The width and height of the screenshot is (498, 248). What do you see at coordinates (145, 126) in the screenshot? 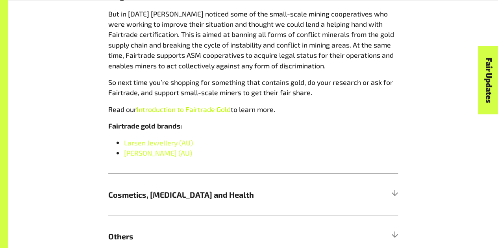
I see `b: Fairtrade gold brands:` at bounding box center [145, 126].